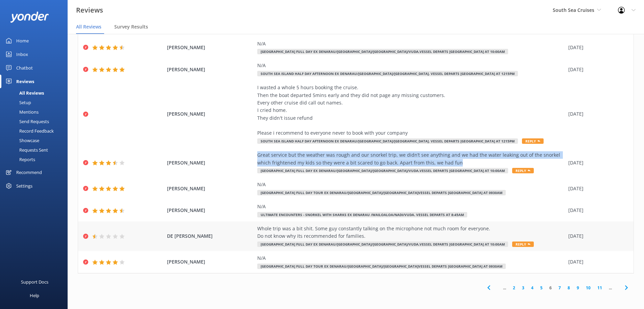 Image resolution: width=644 pixels, height=309 pixels. What do you see at coordinates (36, 159) in the screenshot?
I see `a: Reports` at bounding box center [36, 159].